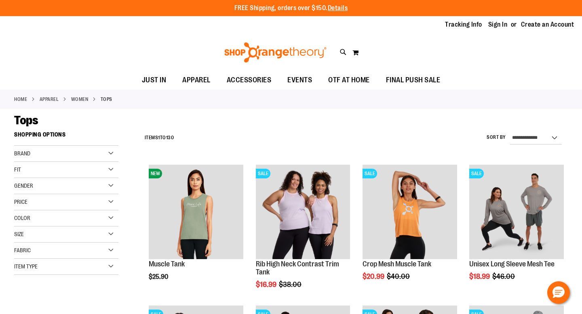 Image resolution: width=582 pixels, height=314 pixels. I want to click on span: JUST IN, so click(154, 80).